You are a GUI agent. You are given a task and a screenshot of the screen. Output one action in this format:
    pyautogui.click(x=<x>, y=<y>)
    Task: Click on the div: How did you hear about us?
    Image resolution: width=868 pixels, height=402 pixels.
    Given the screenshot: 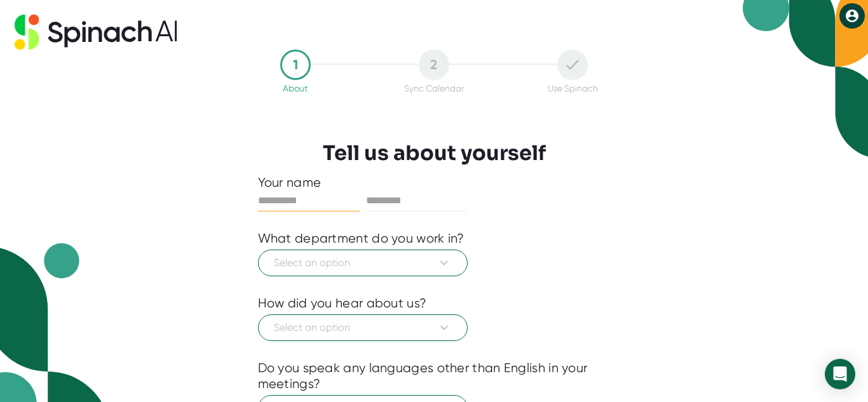 What is the action you would take?
    pyautogui.click(x=343, y=303)
    